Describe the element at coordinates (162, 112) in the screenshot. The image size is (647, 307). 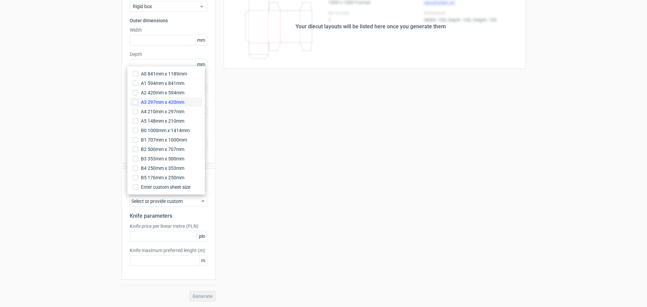
I see `span: A4 210mm x 297mm` at that location.